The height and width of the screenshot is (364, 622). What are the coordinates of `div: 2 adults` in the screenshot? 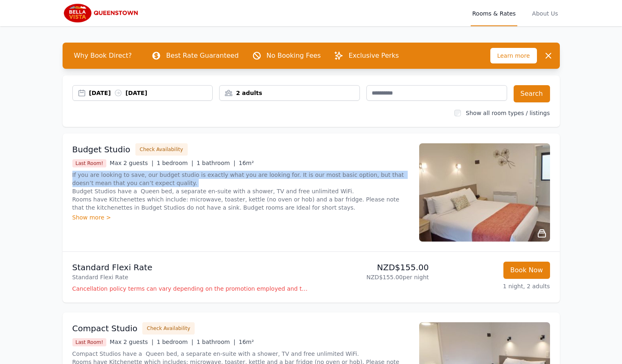 It's located at (289, 93).